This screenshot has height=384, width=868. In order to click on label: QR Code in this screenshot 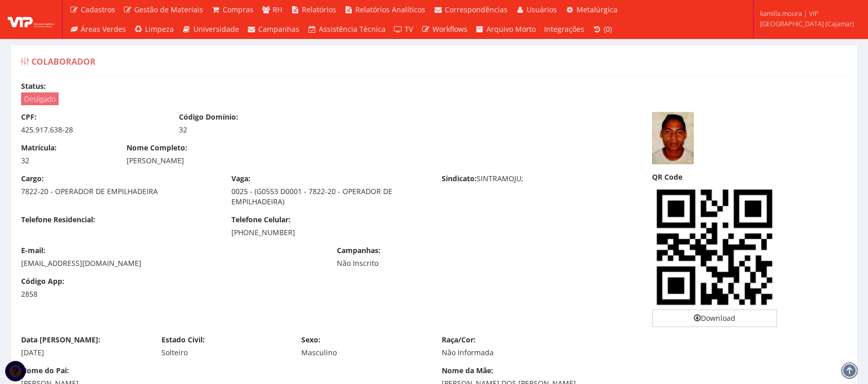, I will do `click(667, 177)`.